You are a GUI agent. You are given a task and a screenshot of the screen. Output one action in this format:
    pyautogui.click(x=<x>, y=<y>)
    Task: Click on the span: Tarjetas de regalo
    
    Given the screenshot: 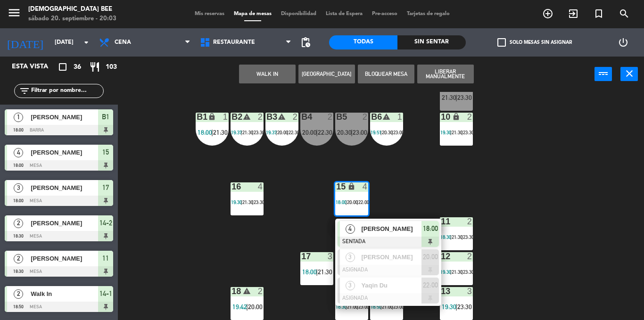 What is the action you would take?
    pyautogui.click(x=428, y=14)
    